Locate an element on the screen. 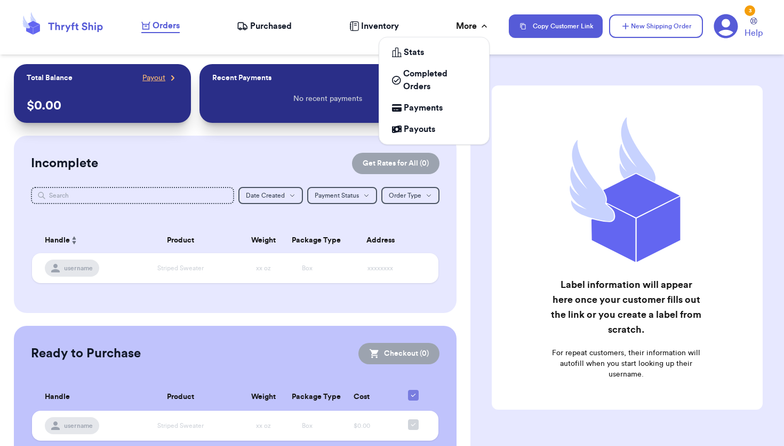 Image resolution: width=784 pixels, height=446 pixels. button: Sort ascending is located at coordinates (74, 240).